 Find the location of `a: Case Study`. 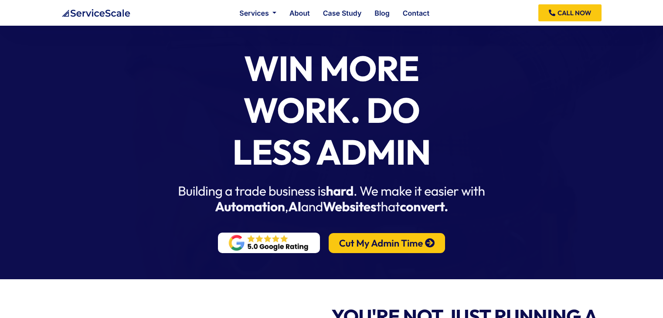

a: Case Study is located at coordinates (342, 13).